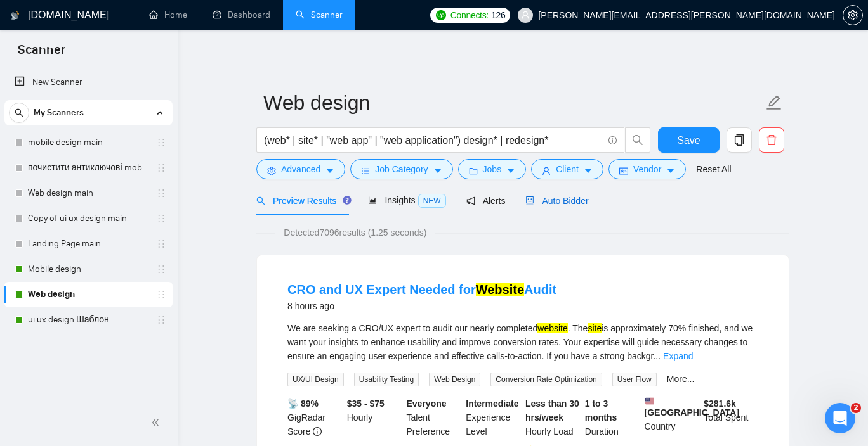  Describe the element at coordinates (493, 417) in the screenshot. I see `div: Experience Level` at that location.